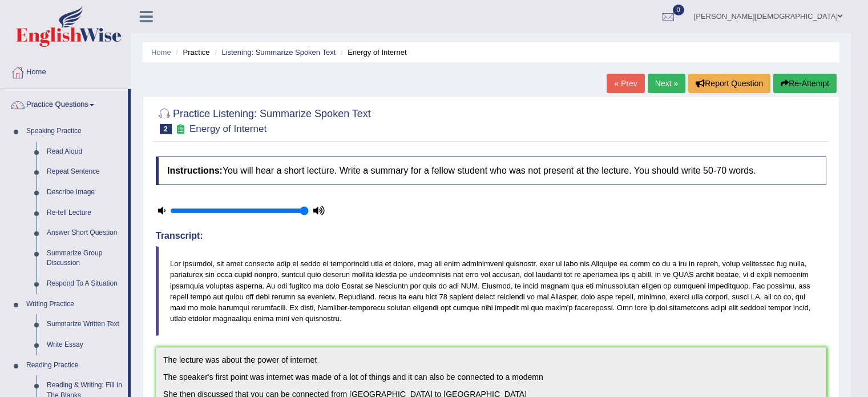 The width and height of the screenshot is (868, 397). What do you see at coordinates (75, 365) in the screenshot?
I see `a: Reading Practice` at bounding box center [75, 365].